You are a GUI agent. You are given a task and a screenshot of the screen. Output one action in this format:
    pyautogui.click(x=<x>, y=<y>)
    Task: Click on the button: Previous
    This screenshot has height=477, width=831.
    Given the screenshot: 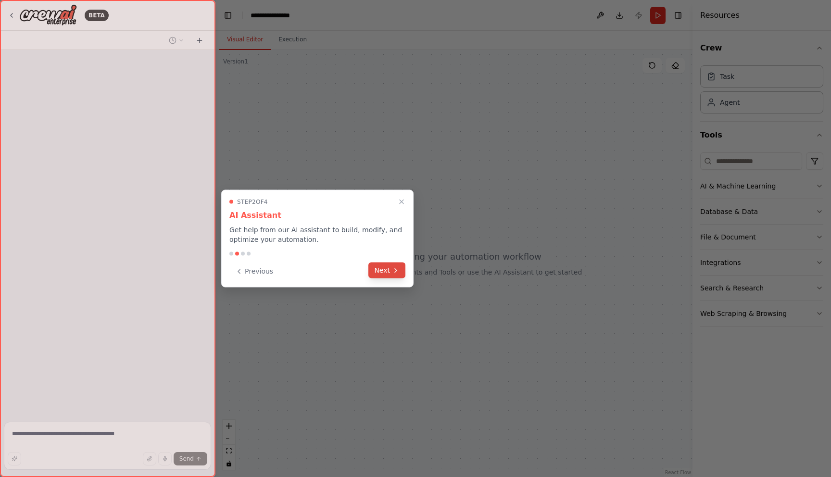 What is the action you would take?
    pyautogui.click(x=254, y=271)
    